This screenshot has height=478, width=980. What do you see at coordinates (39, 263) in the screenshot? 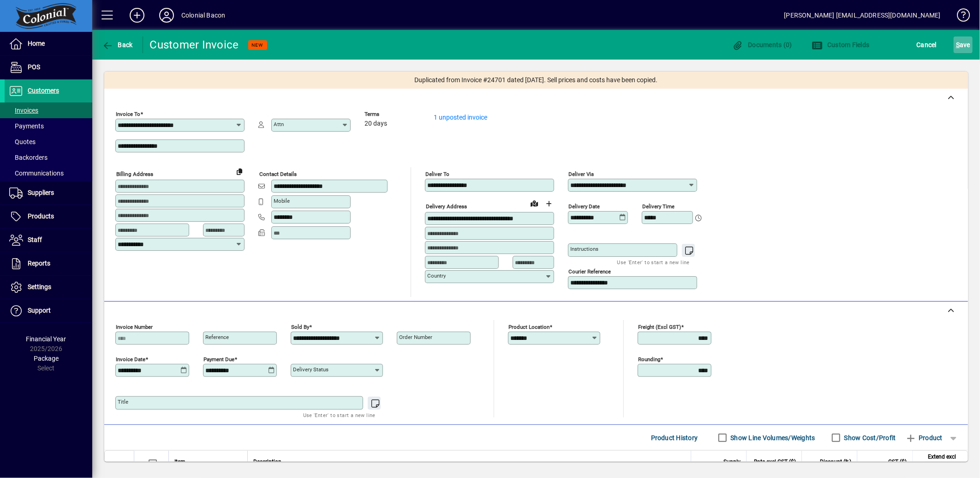
I see `span: Reports` at bounding box center [39, 263].